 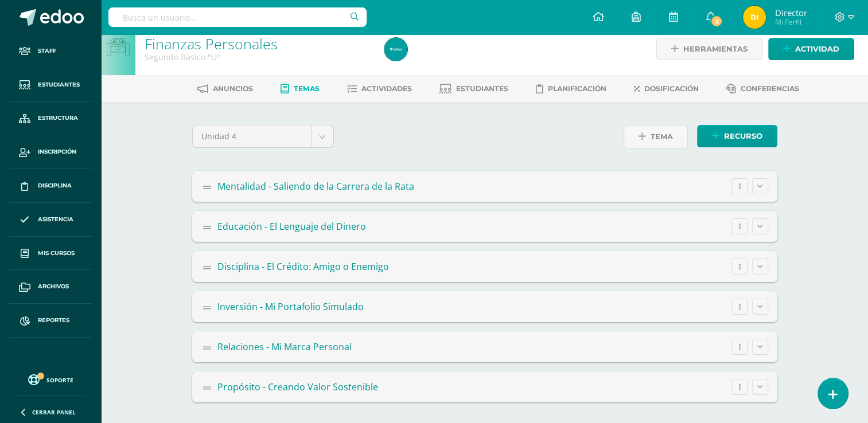 I want to click on span: Dosificación, so click(x=672, y=88).